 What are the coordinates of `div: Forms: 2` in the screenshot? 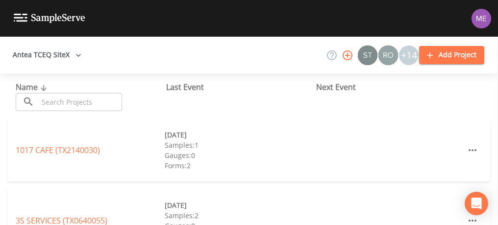 It's located at (239, 166).